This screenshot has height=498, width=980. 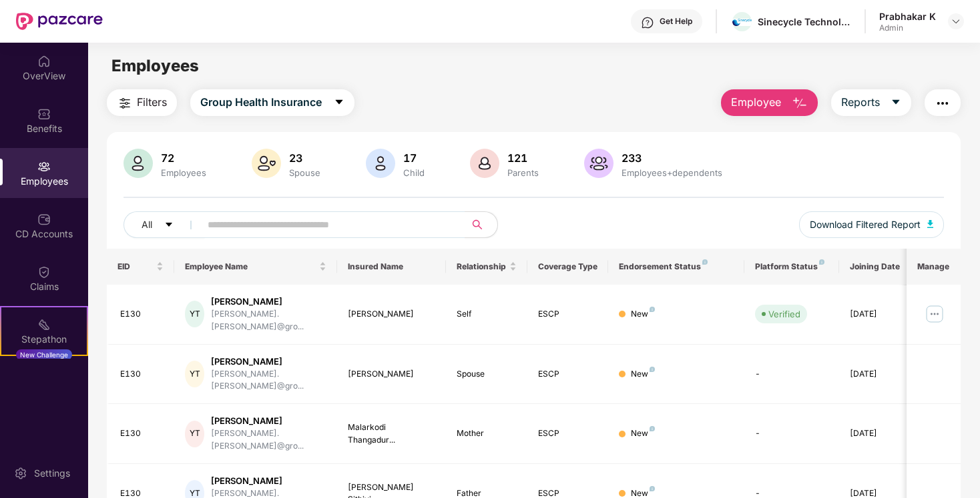 What do you see at coordinates (861, 102) in the screenshot?
I see `span: Reports` at bounding box center [861, 102].